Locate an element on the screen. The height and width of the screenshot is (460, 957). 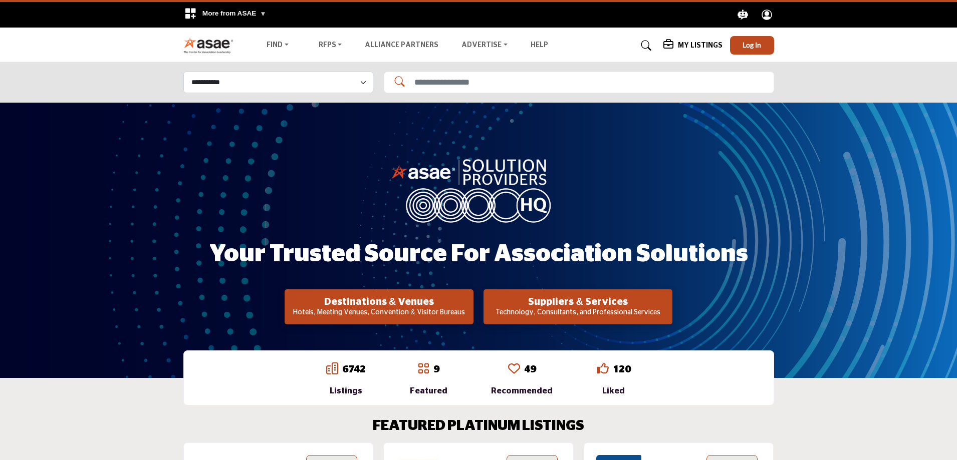
img: Site Logo is located at coordinates (211, 45).